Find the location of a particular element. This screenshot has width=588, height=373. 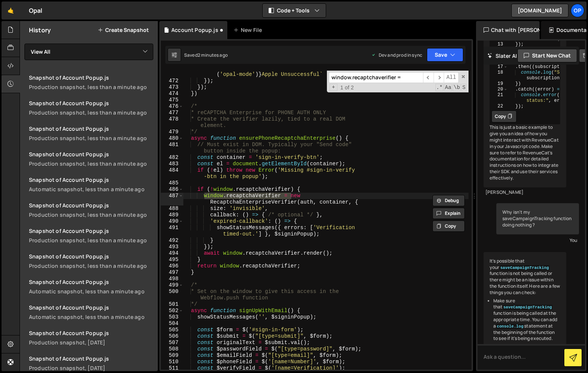

div: 506 is located at coordinates (172, 336).